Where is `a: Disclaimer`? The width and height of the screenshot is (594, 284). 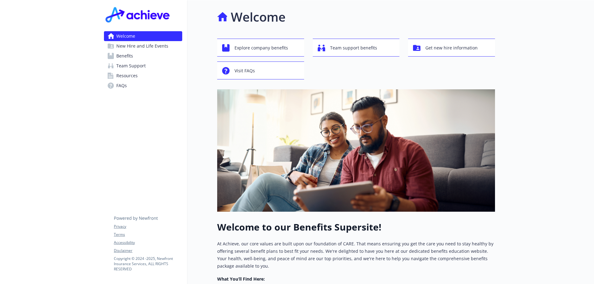
a: Disclaimer is located at coordinates (148, 251).